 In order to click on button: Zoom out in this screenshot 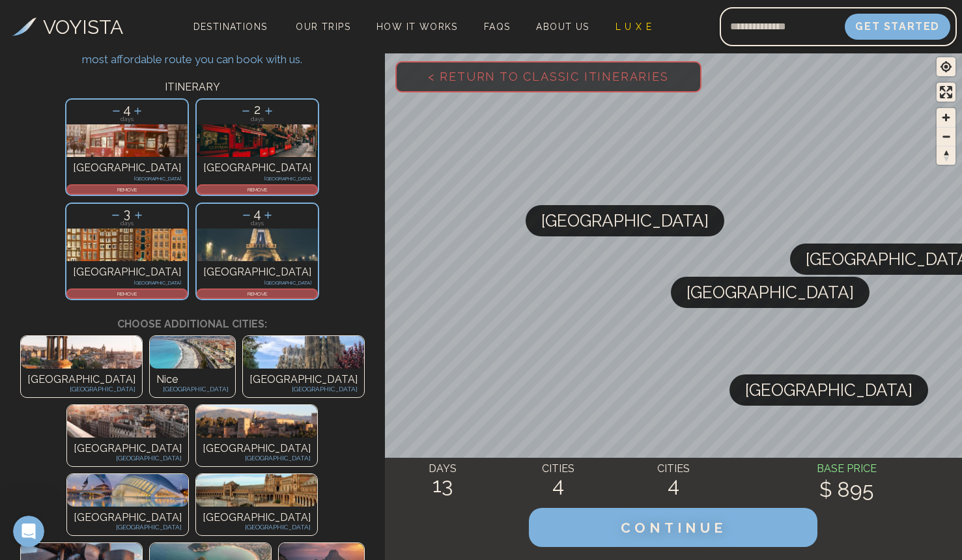, I will do `click(946, 136)`.